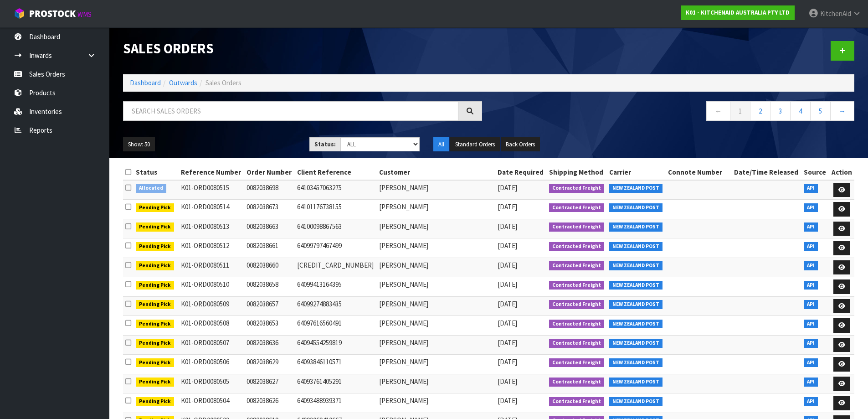 The image size is (868, 419). What do you see at coordinates (521, 173) in the screenshot?
I see `th: Date Required` at bounding box center [521, 173].